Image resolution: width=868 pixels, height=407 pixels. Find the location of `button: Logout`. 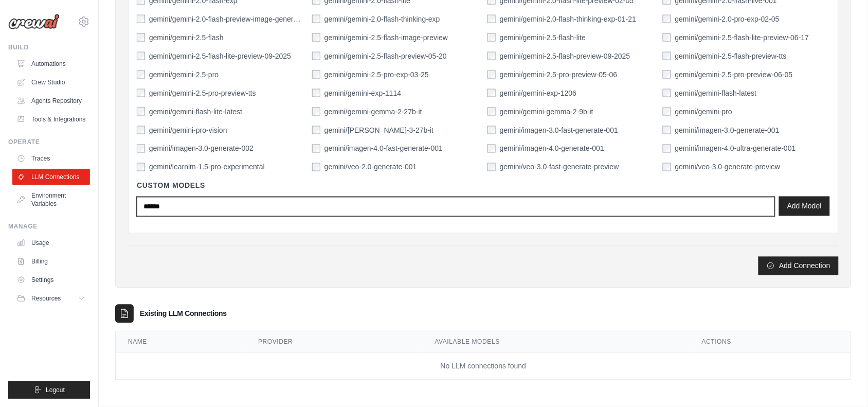

button: Logout is located at coordinates (49, 390).